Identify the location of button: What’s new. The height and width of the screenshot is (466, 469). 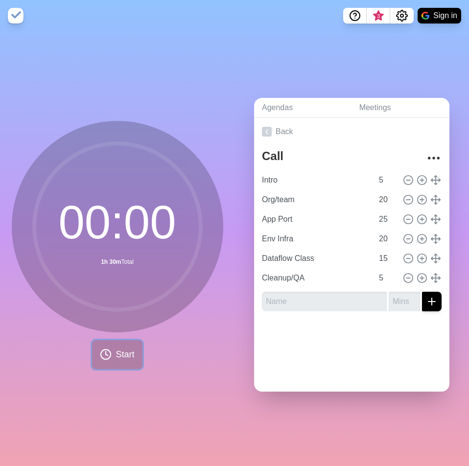
(378, 16).